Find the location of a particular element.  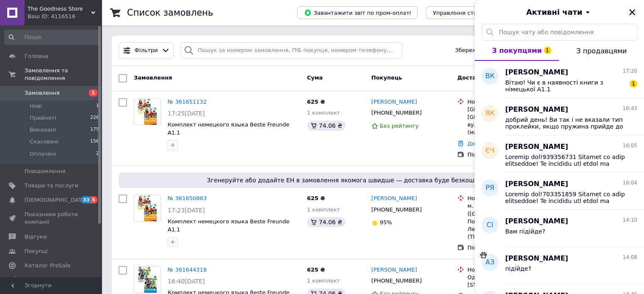

span: 33 is located at coordinates (86, 200).